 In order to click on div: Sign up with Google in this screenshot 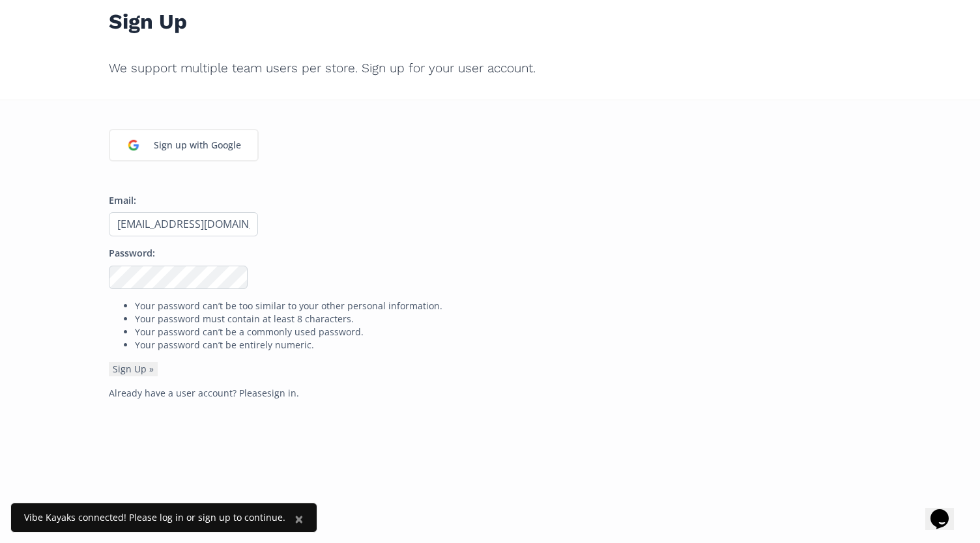, I will do `click(197, 145)`.